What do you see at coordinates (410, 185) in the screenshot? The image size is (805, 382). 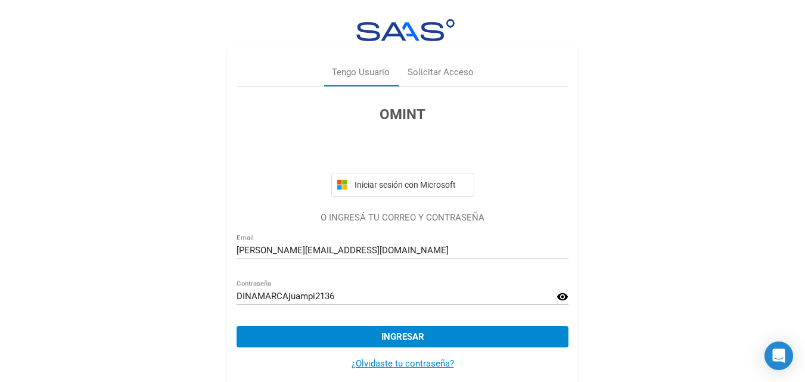 I see `span: Iniciar sesión con Microsoft` at bounding box center [410, 185].